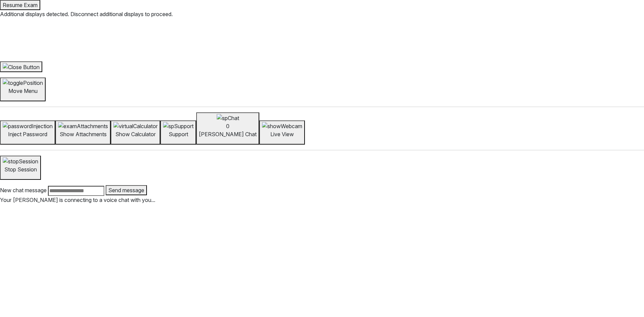 The width and height of the screenshot is (644, 317). What do you see at coordinates (178, 126) in the screenshot?
I see `img: spSupport` at bounding box center [178, 126].